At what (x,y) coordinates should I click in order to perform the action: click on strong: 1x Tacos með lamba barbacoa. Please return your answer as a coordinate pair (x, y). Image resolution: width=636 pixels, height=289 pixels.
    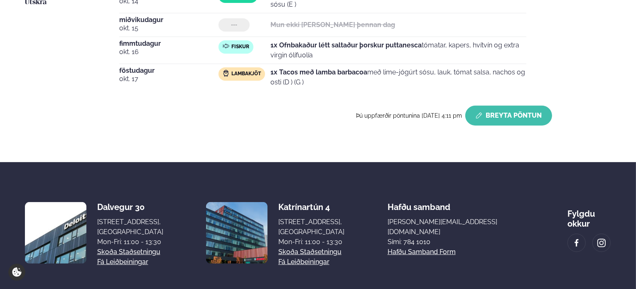
    Looking at the image, I should click on (319, 72).